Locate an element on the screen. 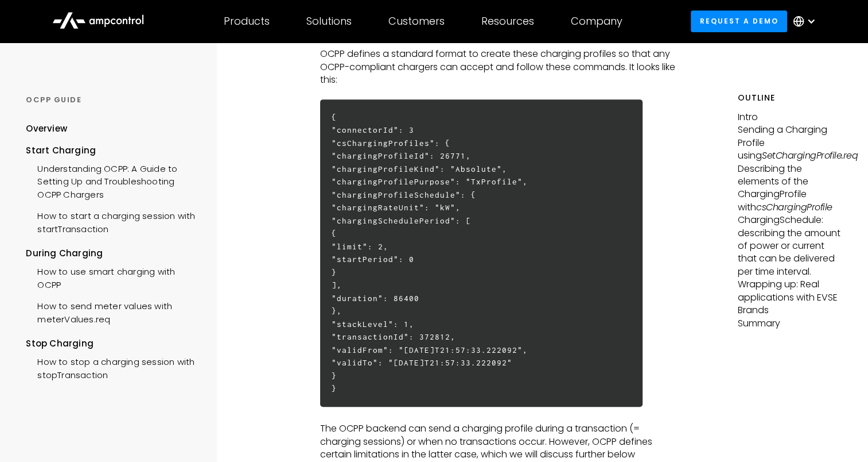 The width and height of the screenshot is (868, 462). div: How to use smart charging with OCPP is located at coordinates (112, 277).